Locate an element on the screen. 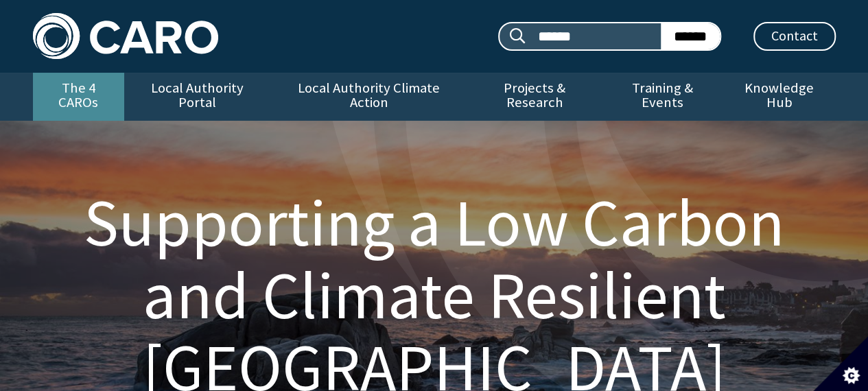 The width and height of the screenshot is (868, 391). a: Local Authority Climate Action is located at coordinates (368, 97).